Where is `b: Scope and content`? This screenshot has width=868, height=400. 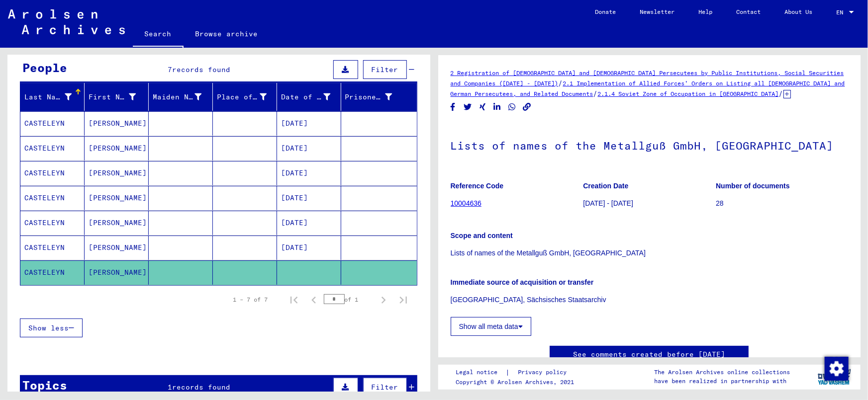 b: Scope and content is located at coordinates (481, 235).